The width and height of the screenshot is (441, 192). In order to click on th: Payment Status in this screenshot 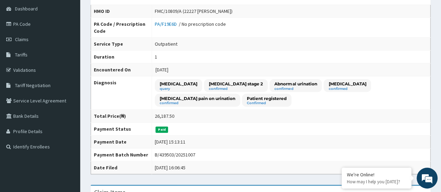, I will do `click(121, 129)`.